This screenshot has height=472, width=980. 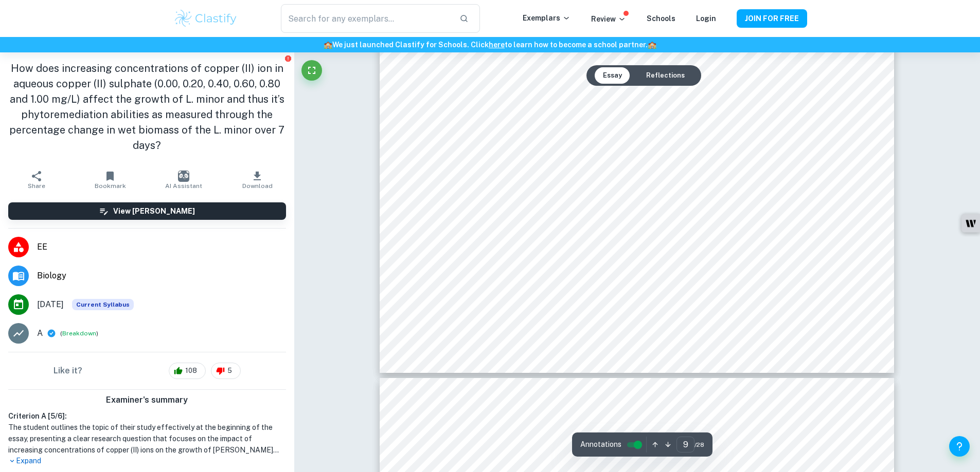 I want to click on p: Exemplars, so click(x=546, y=18).